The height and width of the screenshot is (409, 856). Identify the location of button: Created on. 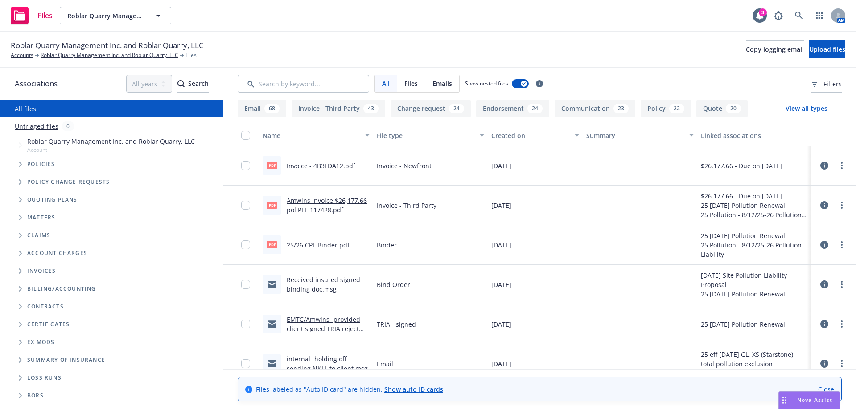
(535, 135).